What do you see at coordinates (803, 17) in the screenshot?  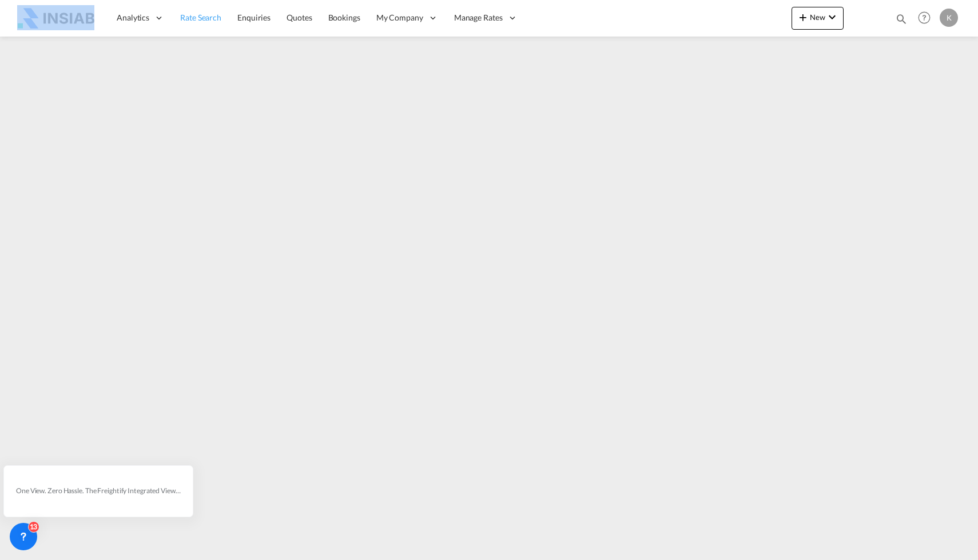 I see `md-icon: icon-plus 400-fg` at bounding box center [803, 17].